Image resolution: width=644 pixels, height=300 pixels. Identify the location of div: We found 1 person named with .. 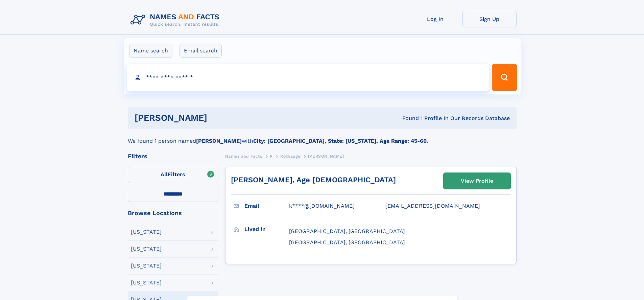
(322, 137).